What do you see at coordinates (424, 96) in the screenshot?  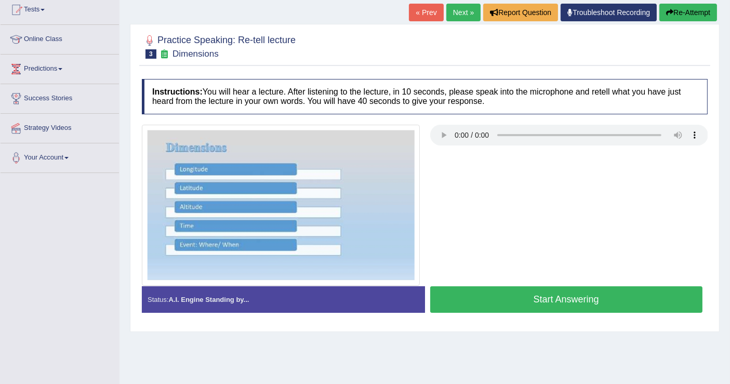 I see `h4: You will hear a lecture. After listening to the lecture, in 10 seconds, please speak into the mic...` at bounding box center [424, 96].